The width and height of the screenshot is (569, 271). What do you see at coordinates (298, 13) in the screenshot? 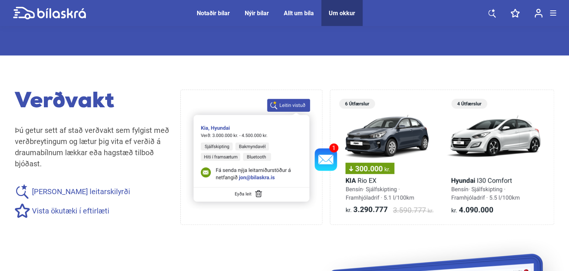
I see `a: Allt um bíla` at bounding box center [298, 13].